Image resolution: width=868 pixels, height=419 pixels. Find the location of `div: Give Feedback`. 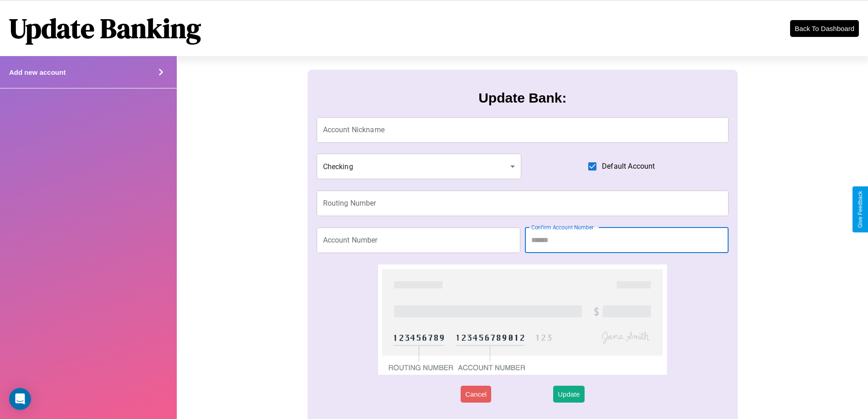

div: Give Feedback is located at coordinates (860, 210).